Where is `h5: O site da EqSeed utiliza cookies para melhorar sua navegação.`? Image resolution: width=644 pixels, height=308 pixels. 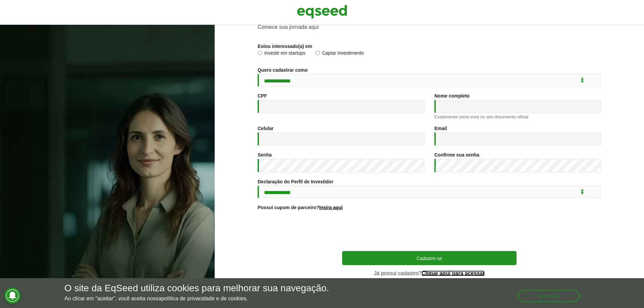 h5: O site da EqSeed utiliza cookies para melhorar sua navegação. is located at coordinates (197, 288).